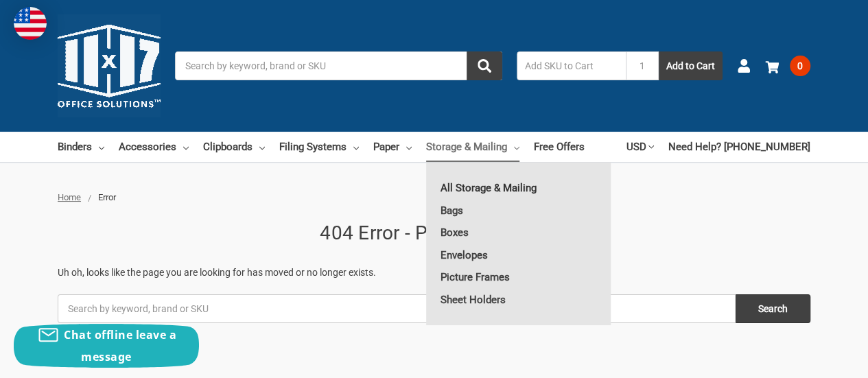  Describe the element at coordinates (234, 147) in the screenshot. I see `a: Clipboards` at that location.